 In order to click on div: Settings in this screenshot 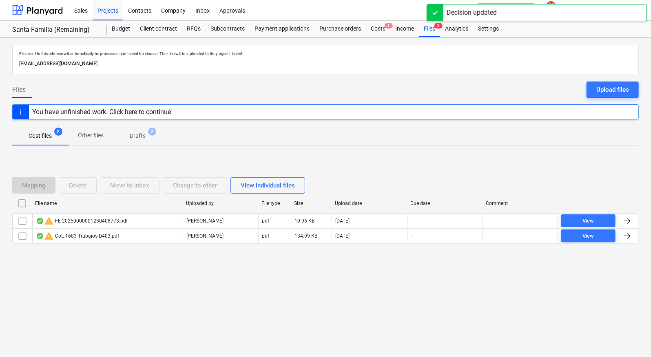, I will do `click(488, 29)`.